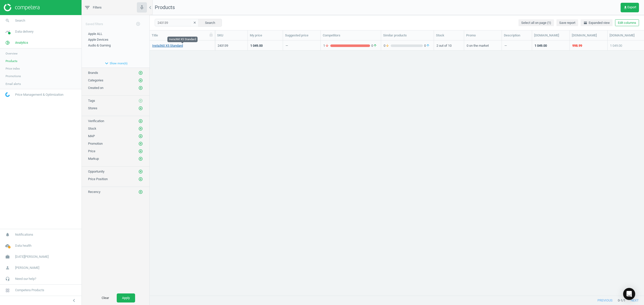 This screenshot has height=305, width=644. What do you see at coordinates (92, 151) in the screenshot?
I see `span: Price` at bounding box center [92, 151].